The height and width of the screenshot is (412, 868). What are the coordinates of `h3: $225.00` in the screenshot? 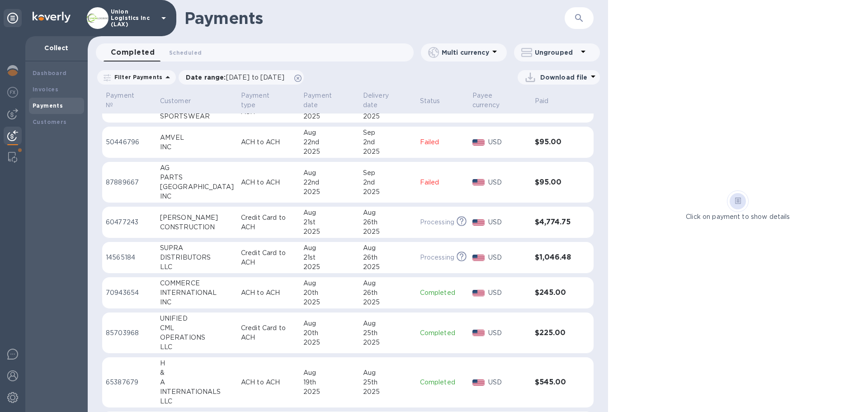 It's located at (555, 333).